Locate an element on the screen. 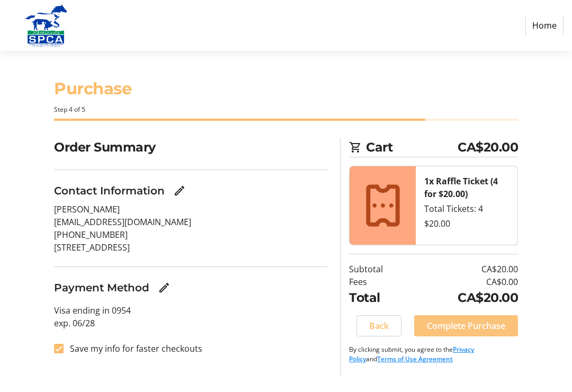  div: $20.00 is located at coordinates (467, 223).